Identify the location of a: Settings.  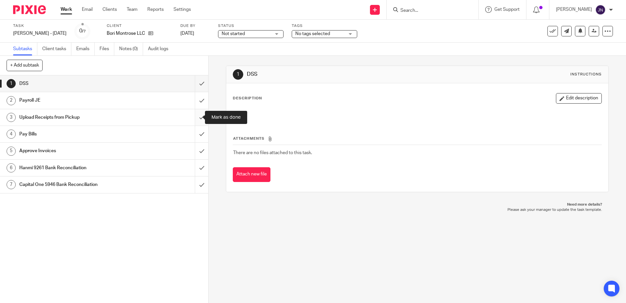
(182, 9).